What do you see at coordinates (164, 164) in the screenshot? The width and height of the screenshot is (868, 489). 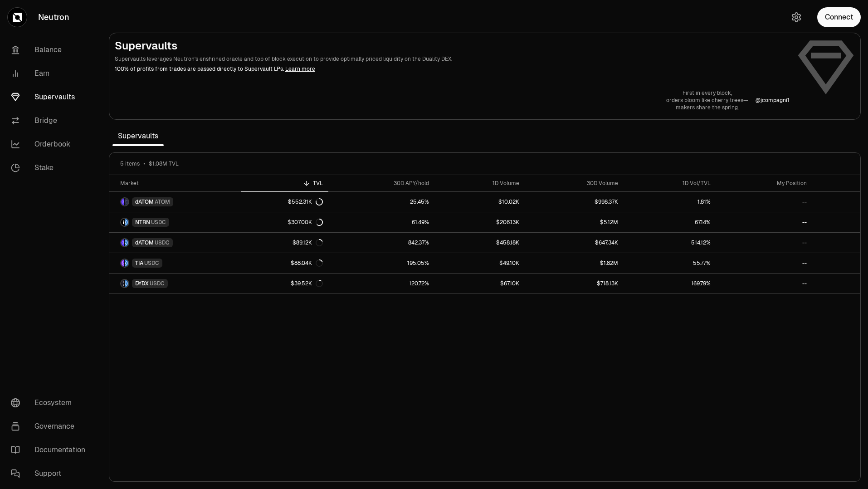 I see `span: $1.08M TVL` at bounding box center [164, 164].